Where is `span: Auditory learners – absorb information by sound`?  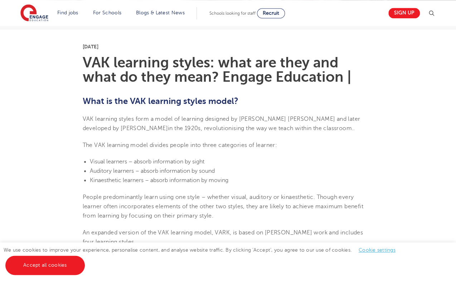
span: Auditory learners – absorb information by sound is located at coordinates (152, 171).